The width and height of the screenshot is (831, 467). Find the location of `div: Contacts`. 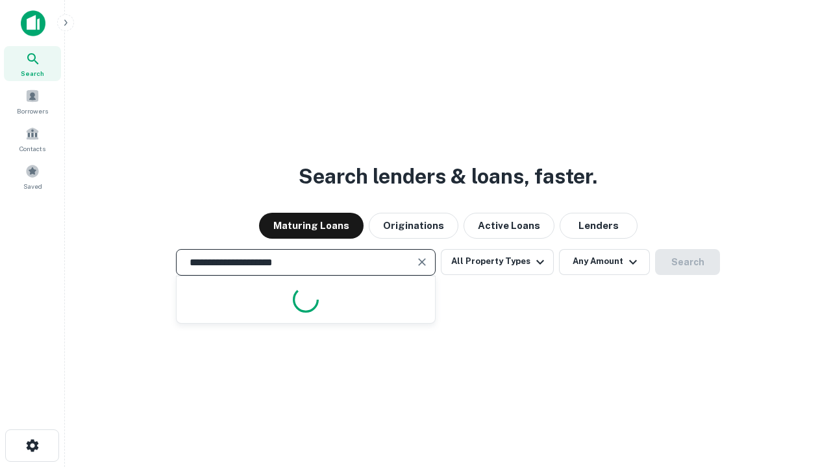

div: Contacts is located at coordinates (32, 139).